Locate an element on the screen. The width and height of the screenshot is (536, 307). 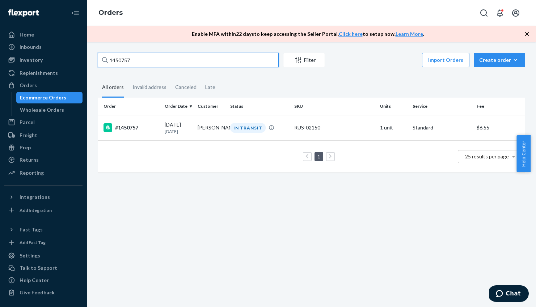
div: Filter is located at coordinates (304, 60).